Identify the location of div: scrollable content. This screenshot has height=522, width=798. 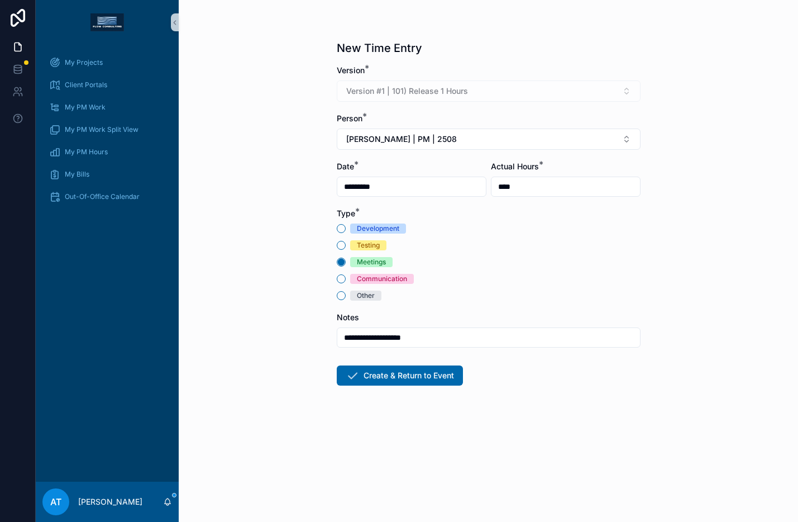
(107, 133).